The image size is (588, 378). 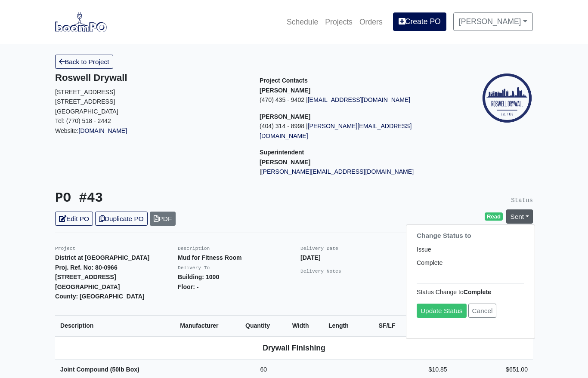 What do you see at coordinates (84, 62) in the screenshot?
I see `a: Back to Project` at bounding box center [84, 62].